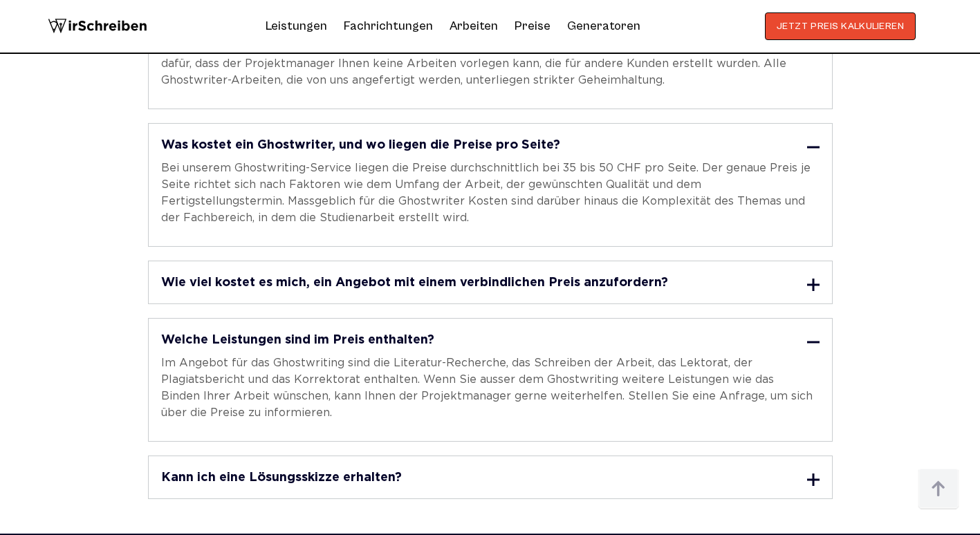 The width and height of the screenshot is (980, 535). What do you see at coordinates (938, 490) in the screenshot?
I see `img: button top` at bounding box center [938, 490].